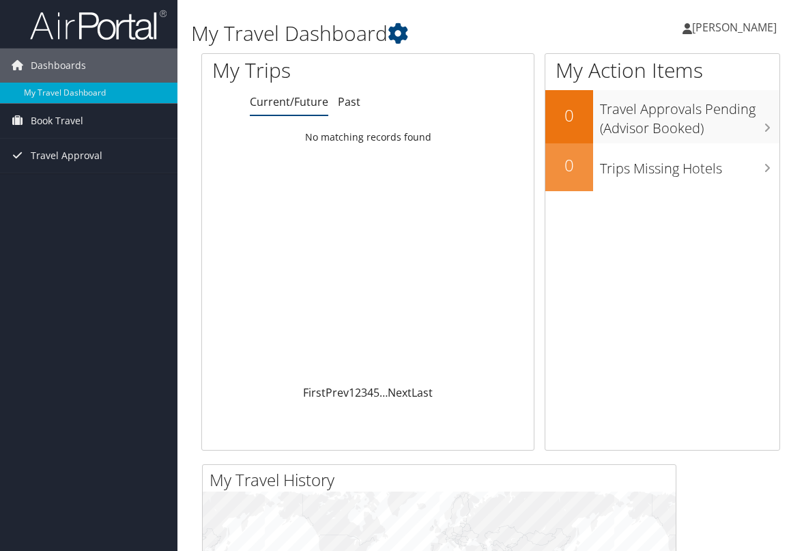  What do you see at coordinates (314, 393) in the screenshot?
I see `a: First` at bounding box center [314, 393].